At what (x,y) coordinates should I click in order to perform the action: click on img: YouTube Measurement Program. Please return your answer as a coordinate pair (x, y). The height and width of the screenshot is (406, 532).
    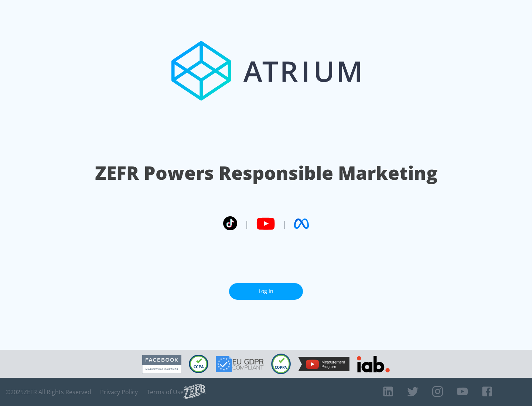
    Looking at the image, I should click on (323, 364).